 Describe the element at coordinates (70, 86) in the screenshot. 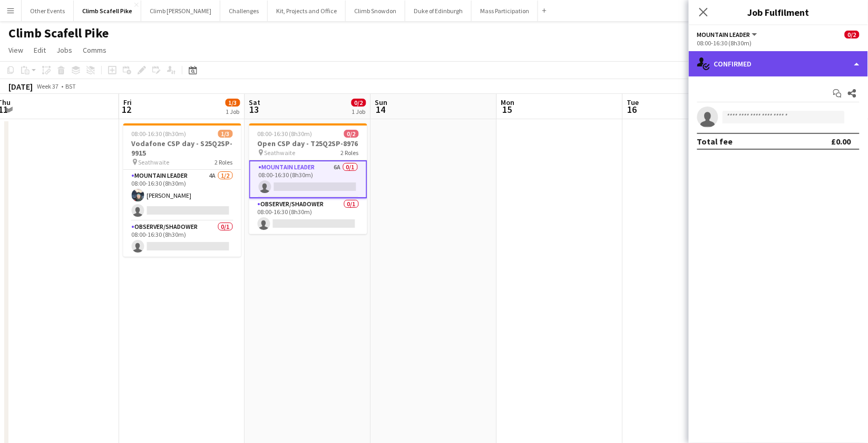

I see `div: BST` at that location.